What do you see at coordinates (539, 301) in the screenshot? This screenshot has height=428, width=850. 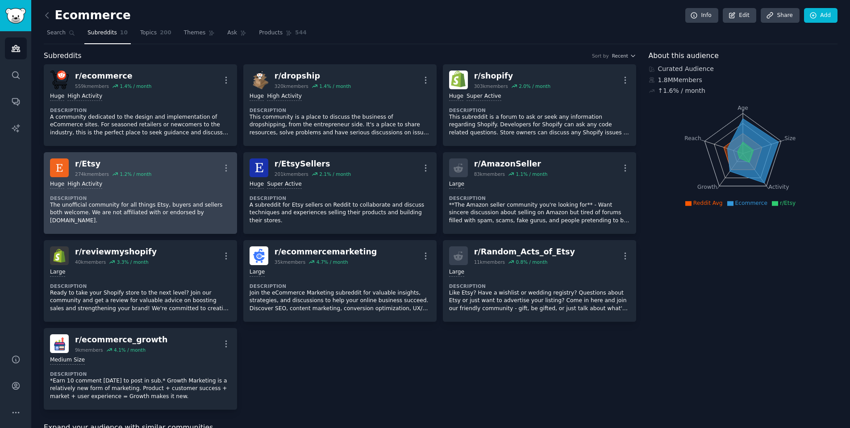 I see `p: Like Etsy? Have a wishlist or wedding registry? Questions about Etsy or just want to advertise yo...` at bounding box center [539, 301].